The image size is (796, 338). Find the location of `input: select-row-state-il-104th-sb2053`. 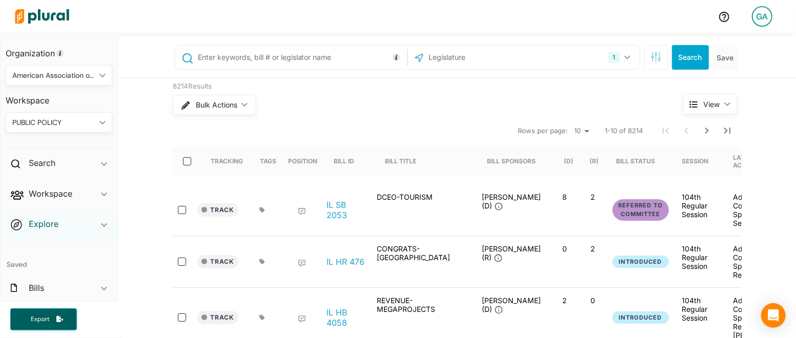

input: select-row-state-il-104th-sb2053 is located at coordinates (182, 210).